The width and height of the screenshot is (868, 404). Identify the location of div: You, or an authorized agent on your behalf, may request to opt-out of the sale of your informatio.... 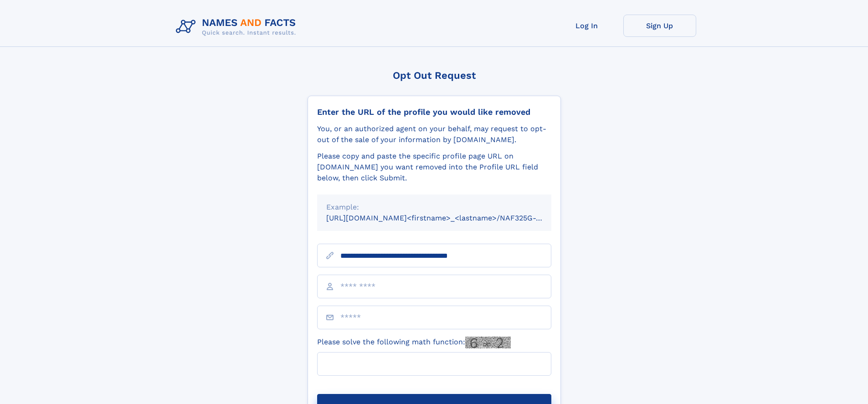
(434, 134).